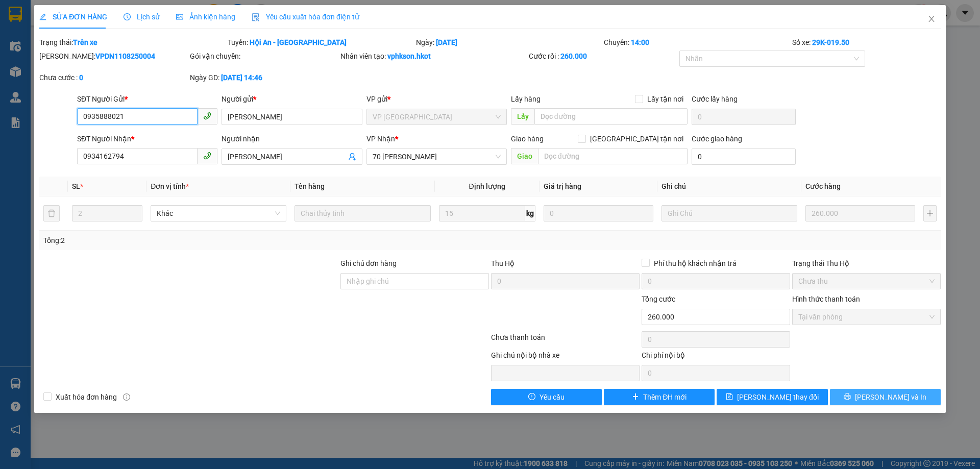 This screenshot has width=980, height=469. What do you see at coordinates (211, 241) in the screenshot?
I see `div: Tổng: 2` at bounding box center [211, 241].